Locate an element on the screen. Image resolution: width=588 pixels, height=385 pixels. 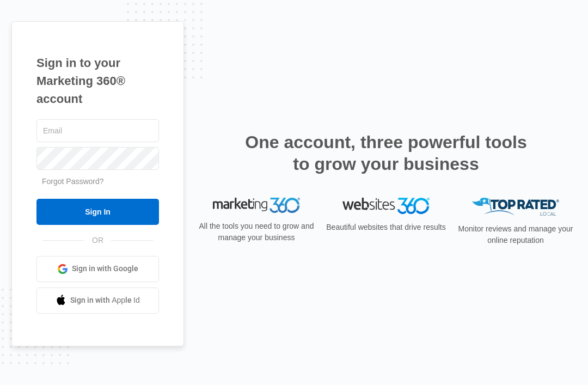
span: Sign in with Apple Id is located at coordinates (105, 300).